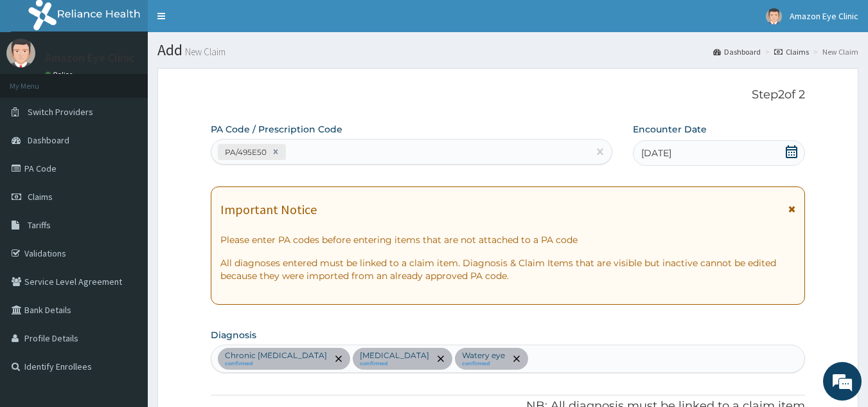 The height and width of the screenshot is (407, 868). I want to click on span: Tariffs, so click(39, 225).